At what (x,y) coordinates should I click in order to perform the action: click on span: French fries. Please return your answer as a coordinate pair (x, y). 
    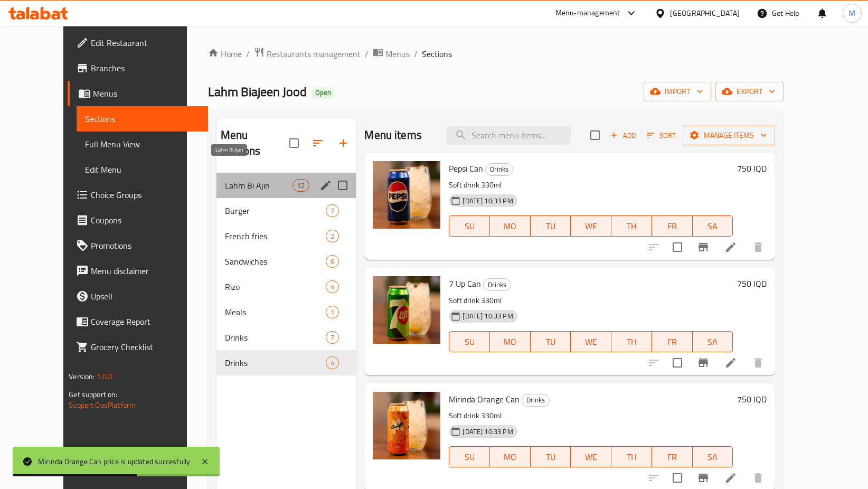
    Looking at the image, I should click on (275, 236).